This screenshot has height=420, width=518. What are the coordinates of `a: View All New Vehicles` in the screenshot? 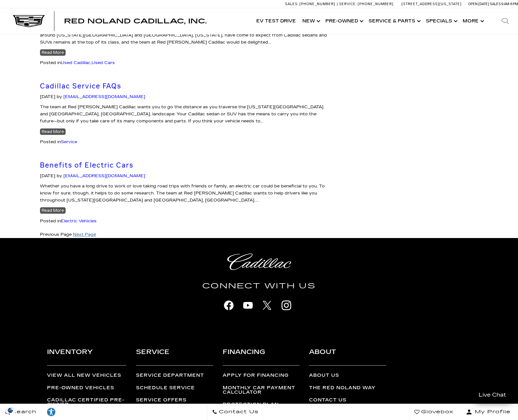 It's located at (86, 375).